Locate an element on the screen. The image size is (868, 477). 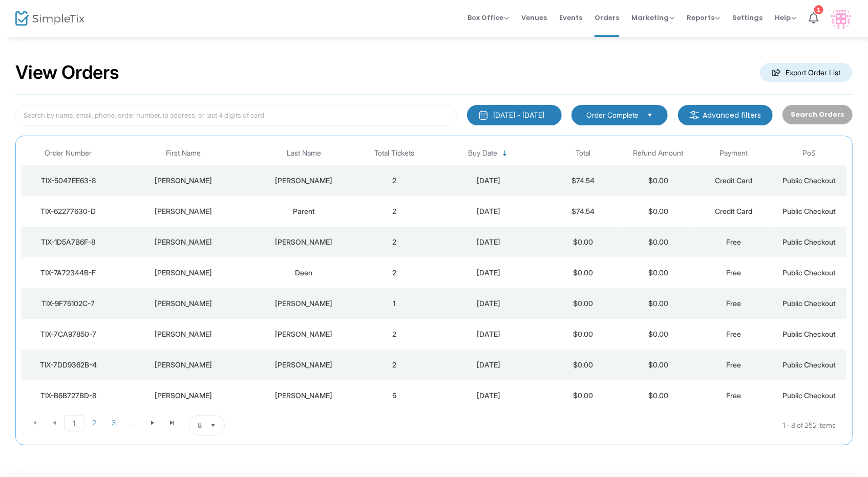
div: 2025-09-24 is located at coordinates (488, 365).